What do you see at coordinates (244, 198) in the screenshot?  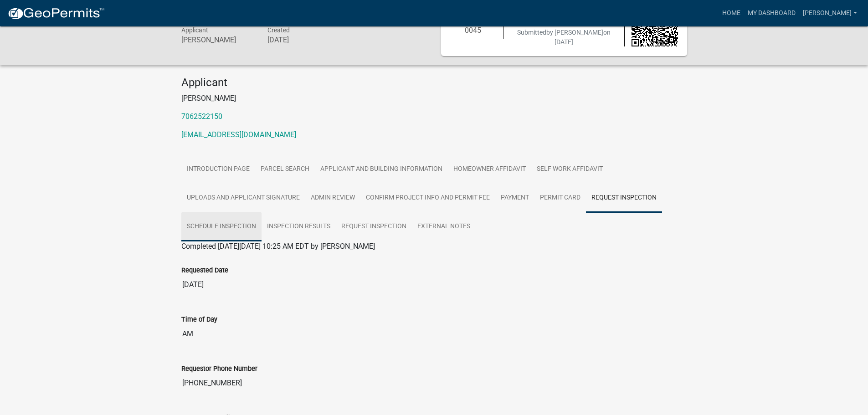 I see `a: Uploads and Applicant Signature` at bounding box center [244, 198].